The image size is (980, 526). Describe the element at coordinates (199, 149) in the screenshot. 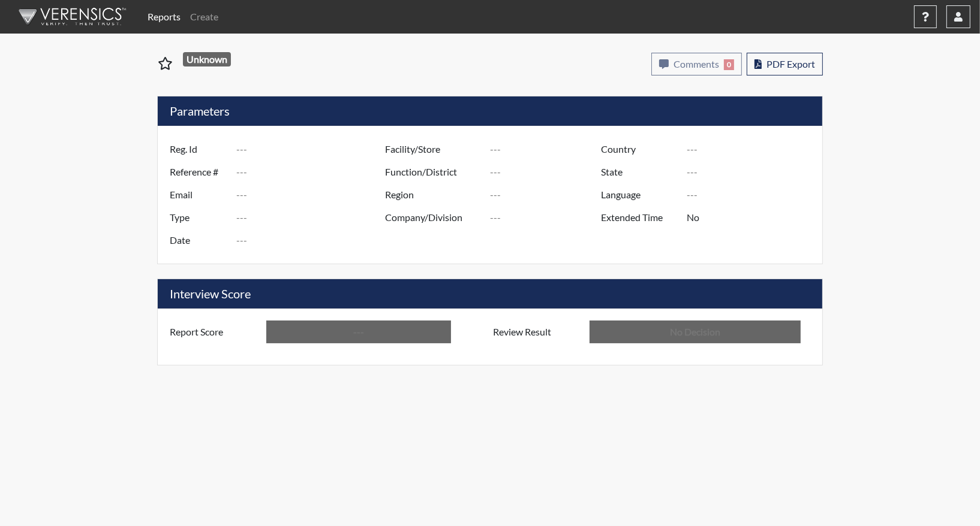

I see `label: Reg. Id` at that location.